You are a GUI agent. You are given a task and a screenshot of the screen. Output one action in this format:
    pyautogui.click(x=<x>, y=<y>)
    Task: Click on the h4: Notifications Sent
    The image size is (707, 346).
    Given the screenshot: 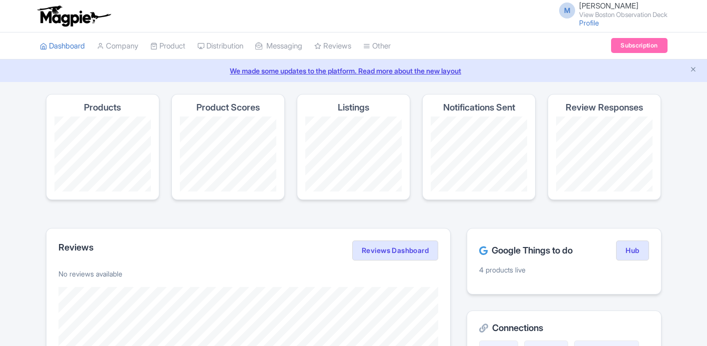 What is the action you would take?
    pyautogui.click(x=479, y=107)
    